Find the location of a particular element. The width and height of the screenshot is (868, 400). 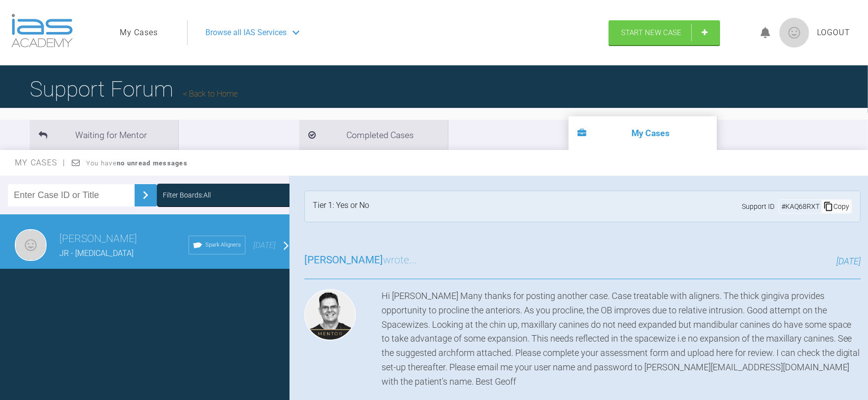

div: Filter Boards: All is located at coordinates (187, 195).